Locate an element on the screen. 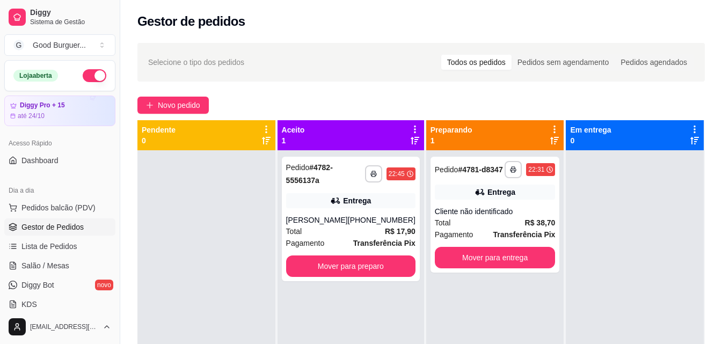 The image size is (722, 344). div: Good Burguer ... is located at coordinates (59, 45).